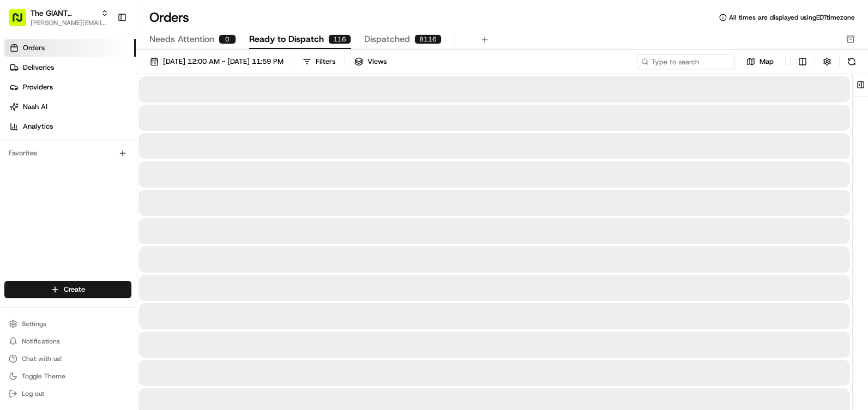  Describe the element at coordinates (38, 67) in the screenshot. I see `span: Deliveries` at that location.